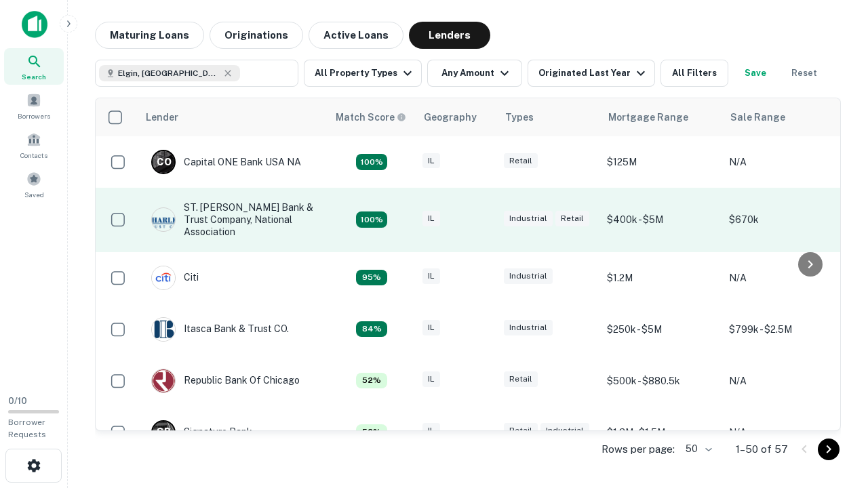 Image resolution: width=868 pixels, height=488 pixels. Describe the element at coordinates (226, 162) in the screenshot. I see `div: Capital ONE Bank USA NA` at that location.